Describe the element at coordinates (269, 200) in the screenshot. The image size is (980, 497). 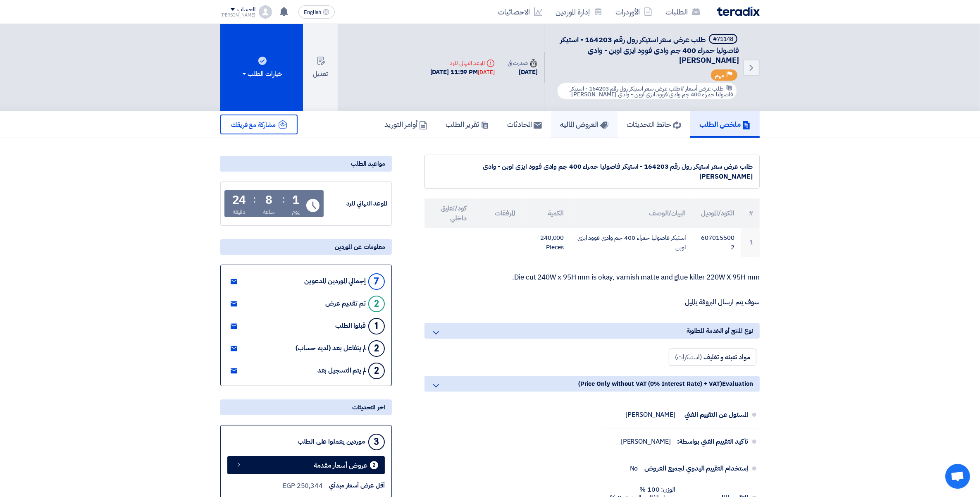
I see `div: 8` at that location.